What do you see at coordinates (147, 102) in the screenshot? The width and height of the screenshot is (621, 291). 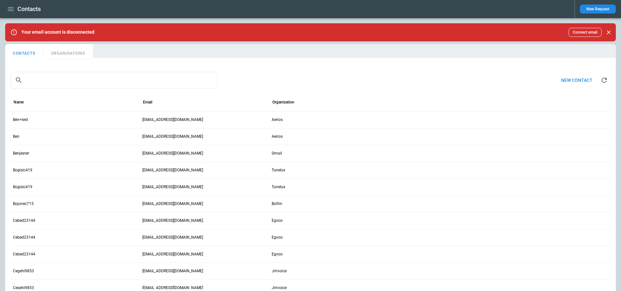 I see `div: Email` at bounding box center [147, 102].